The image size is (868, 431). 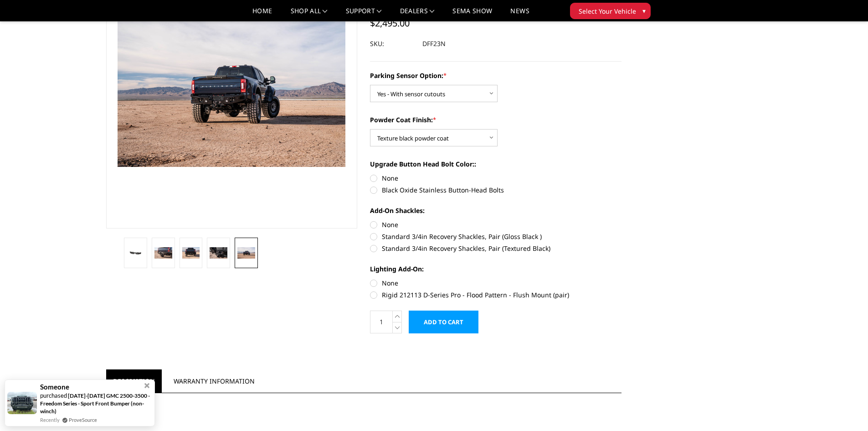 What do you see at coordinates (496, 210) in the screenshot?
I see `label: Add-On Shackles:` at bounding box center [496, 210].